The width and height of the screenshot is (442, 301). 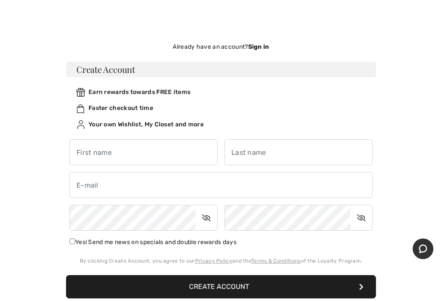 I want to click on div: Faster checkout time, so click(x=221, y=108).